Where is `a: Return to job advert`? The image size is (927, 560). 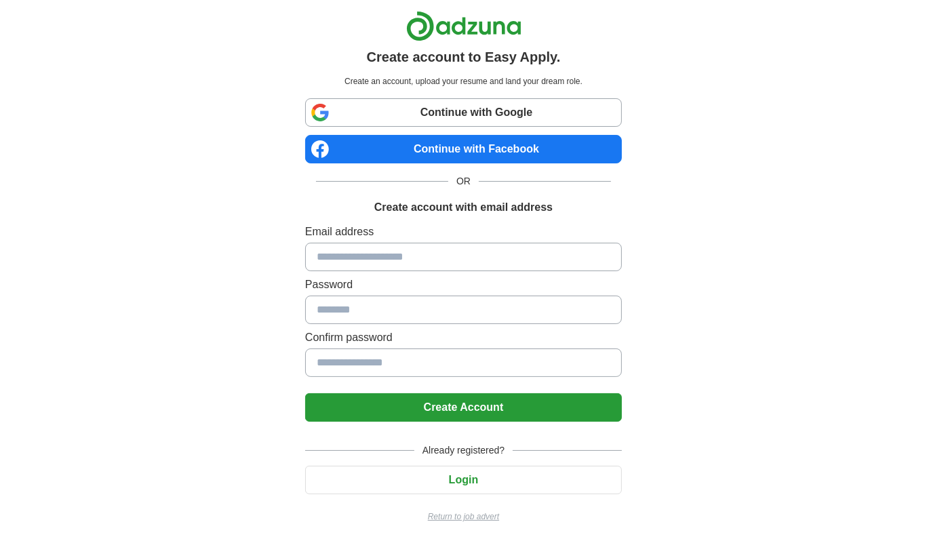 a: Return to job advert is located at coordinates (463, 516).